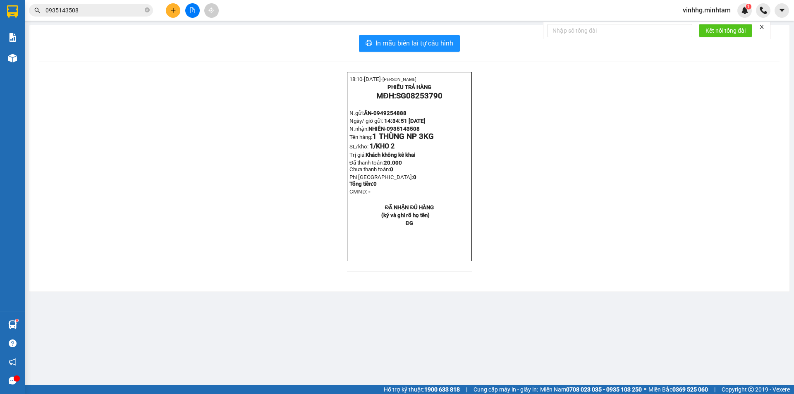 The image size is (794, 394). What do you see at coordinates (192, 10) in the screenshot?
I see `button: file-add` at bounding box center [192, 10].